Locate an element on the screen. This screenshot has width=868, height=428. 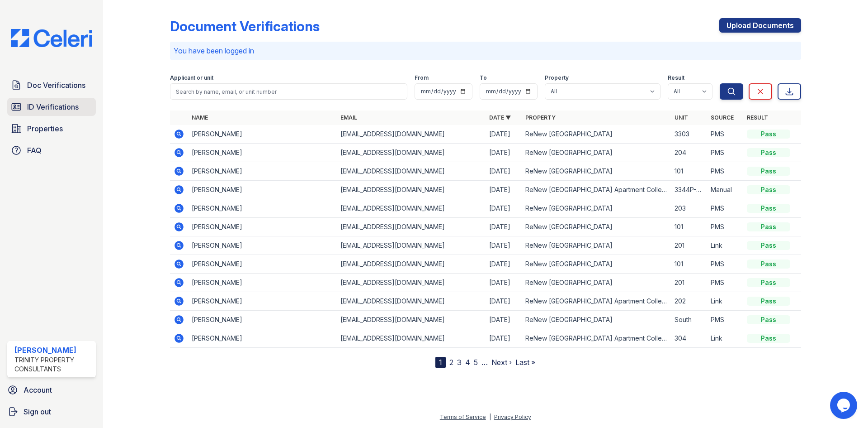
a: Name is located at coordinates (200, 117).